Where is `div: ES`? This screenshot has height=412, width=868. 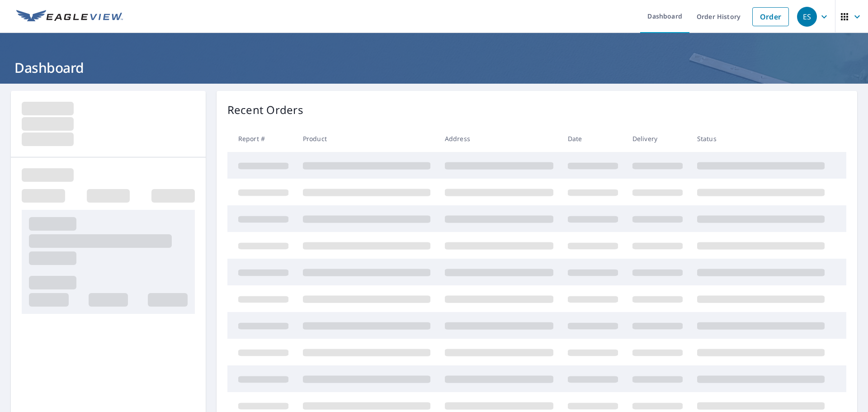 div: ES is located at coordinates (807, 16).